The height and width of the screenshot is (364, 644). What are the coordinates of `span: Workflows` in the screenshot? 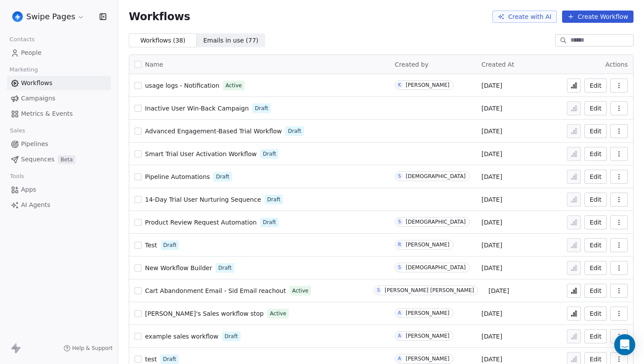 It's located at (159, 17).